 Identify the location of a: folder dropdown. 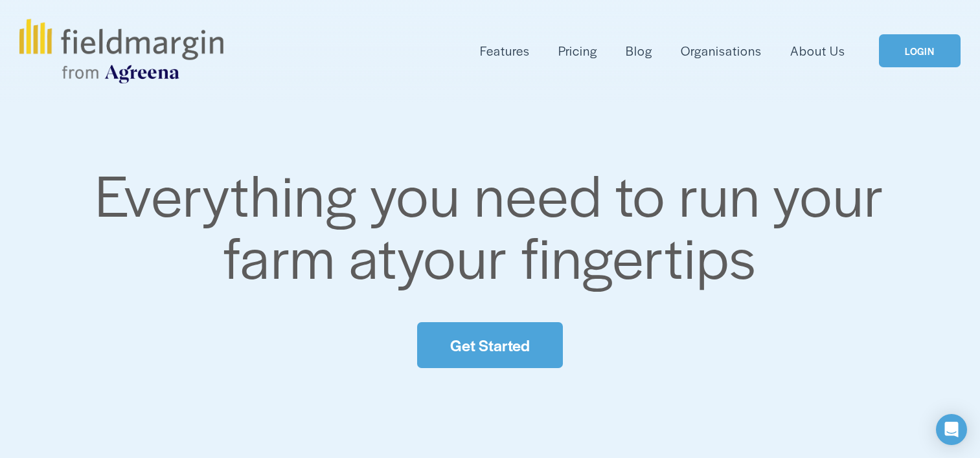
(505, 50).